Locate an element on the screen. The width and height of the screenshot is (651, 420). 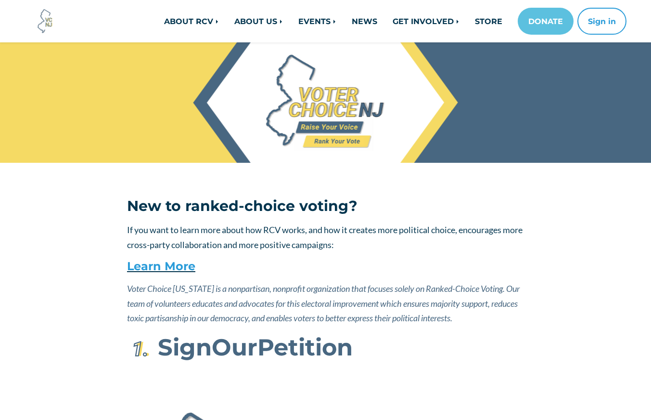
nav: Main navigation is located at coordinates (373, 21).